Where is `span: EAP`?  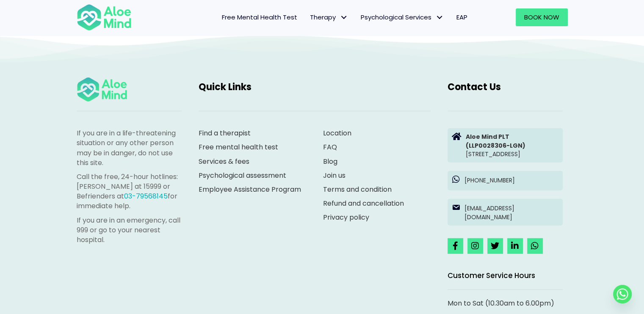 span: EAP is located at coordinates (462, 17).